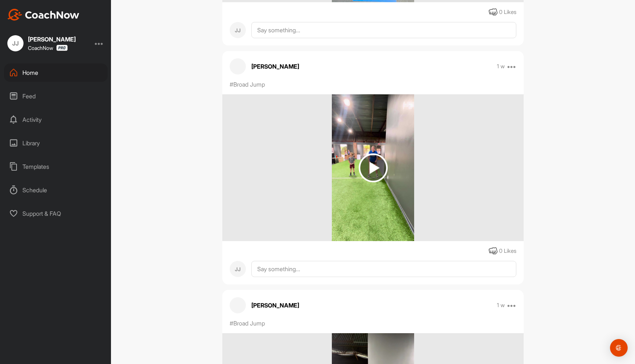 The image size is (635, 364). I want to click on img: CoachNow Pro, so click(62, 48).